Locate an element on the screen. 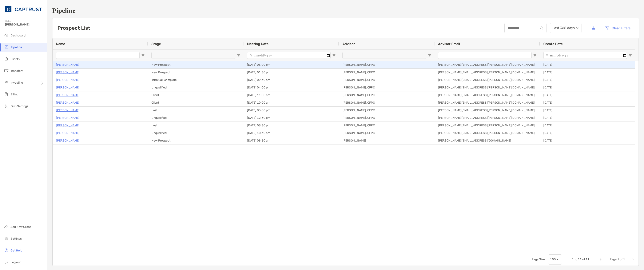  img: transfers icon is located at coordinates (6, 71).